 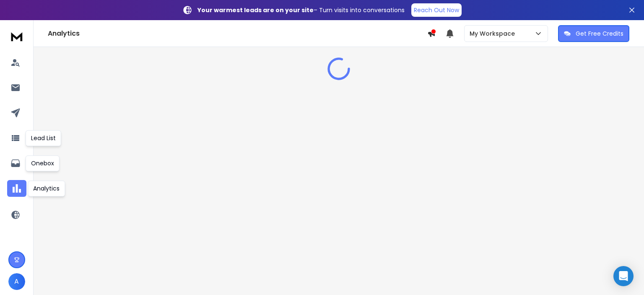 I want to click on p: Get Free Credits, so click(x=600, y=34).